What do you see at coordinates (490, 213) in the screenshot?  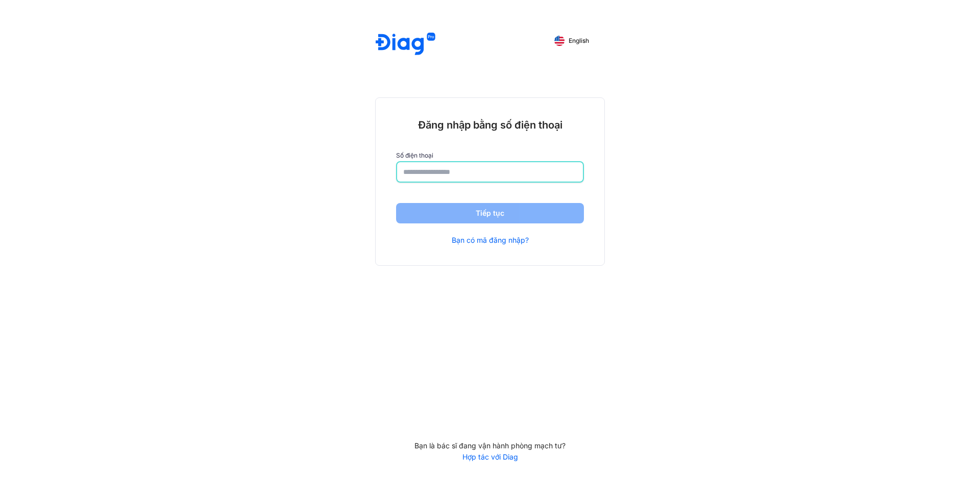 I see `button: Tiếp tục` at bounding box center [490, 213].